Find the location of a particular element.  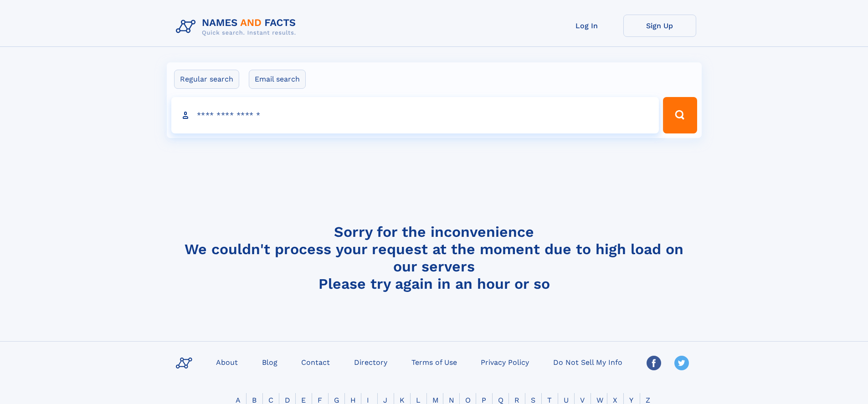

h4: Sorry for the inconvenience We couldn't process your request at the moment due to high load on ou... is located at coordinates (434, 258).